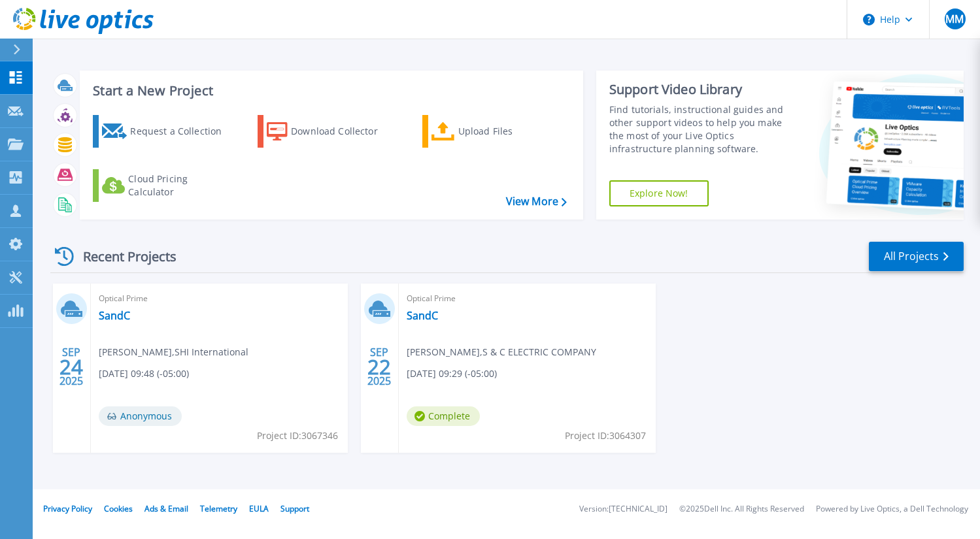 The width and height of the screenshot is (980, 539). I want to click on div: Request a Collection, so click(182, 132).